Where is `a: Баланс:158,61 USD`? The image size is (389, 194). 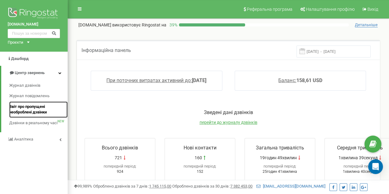
a: Баланс:158,61 USD is located at coordinates (300, 80).